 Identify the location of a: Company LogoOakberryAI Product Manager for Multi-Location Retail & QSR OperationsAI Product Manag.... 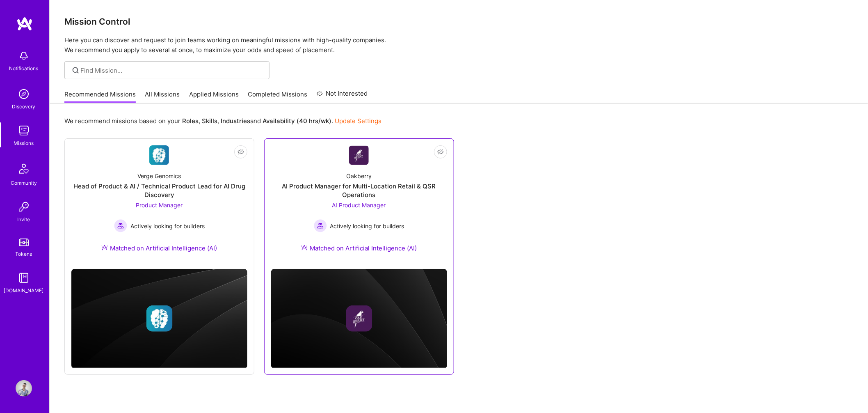
(359, 204).